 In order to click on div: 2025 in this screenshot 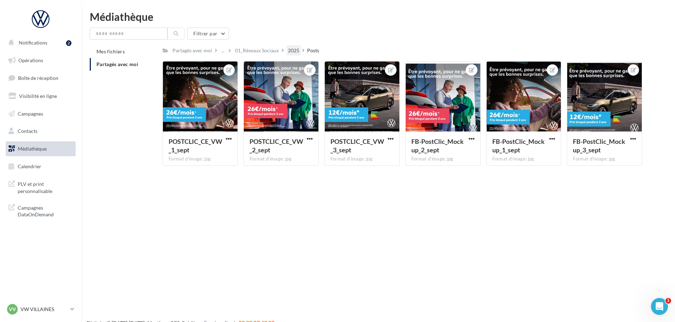, I will do `click(294, 51)`.